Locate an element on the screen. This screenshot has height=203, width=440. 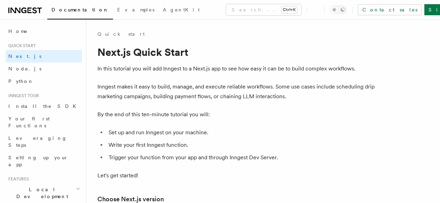
span: AgentKit is located at coordinates (181, 10).